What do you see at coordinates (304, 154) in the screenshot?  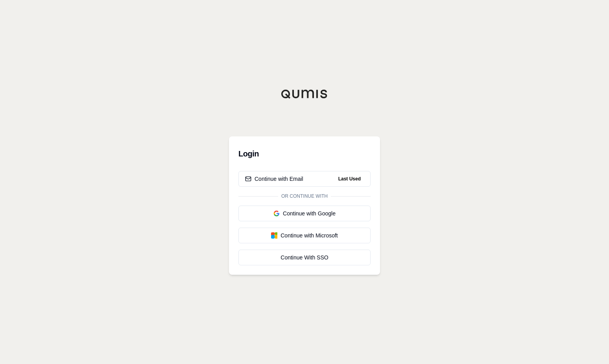 I see `h3: Login` at bounding box center [304, 154].